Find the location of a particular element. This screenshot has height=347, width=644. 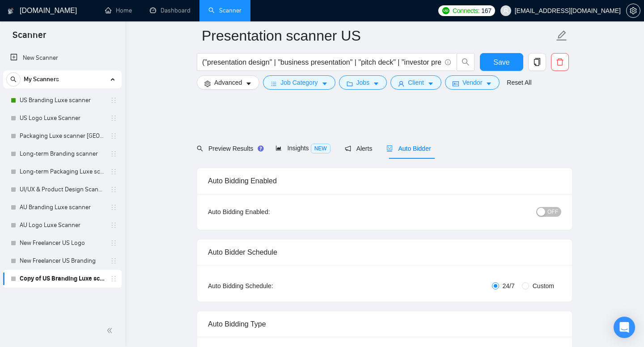

a: New Freelancer US Branding is located at coordinates (62, 261).